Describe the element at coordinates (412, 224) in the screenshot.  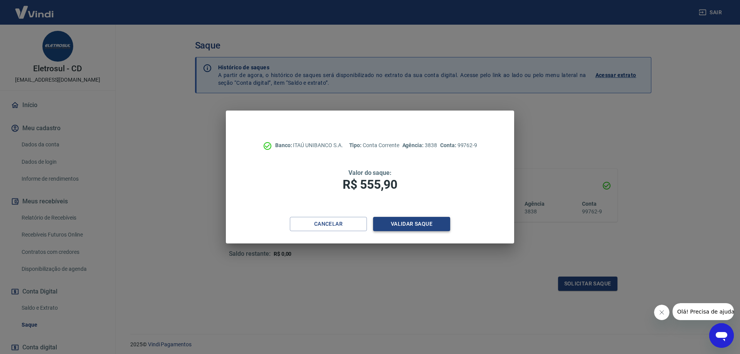
I see `button: Validar saque` at that location.